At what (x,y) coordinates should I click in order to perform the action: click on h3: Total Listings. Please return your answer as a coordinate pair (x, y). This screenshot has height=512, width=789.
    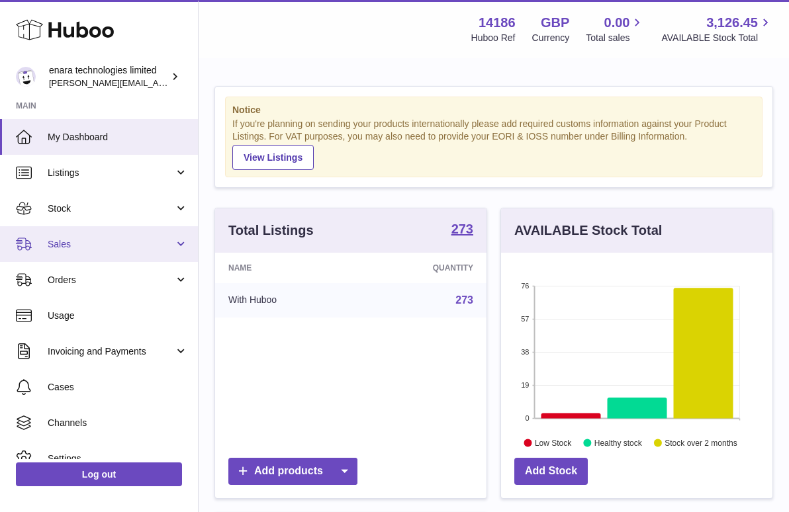
    Looking at the image, I should click on (271, 230).